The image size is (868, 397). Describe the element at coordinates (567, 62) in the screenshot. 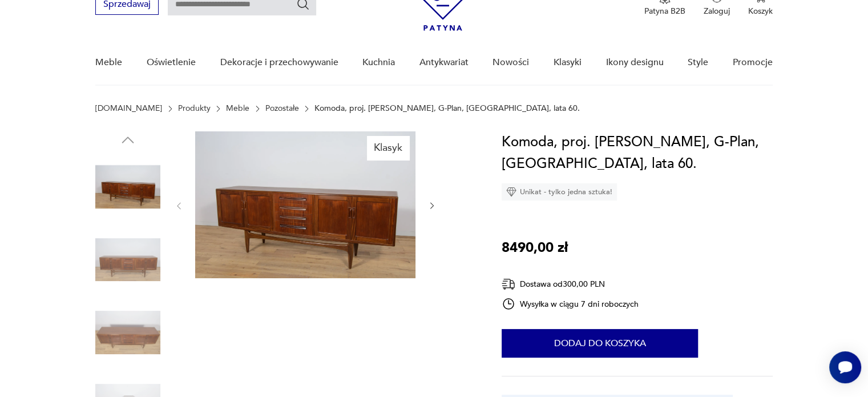

I see `a: Klasyki` at that location.